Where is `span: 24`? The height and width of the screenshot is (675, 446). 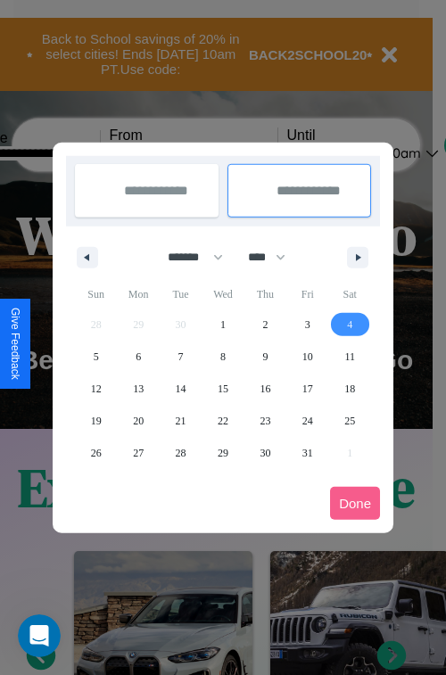 span: 24 is located at coordinates (308, 421).